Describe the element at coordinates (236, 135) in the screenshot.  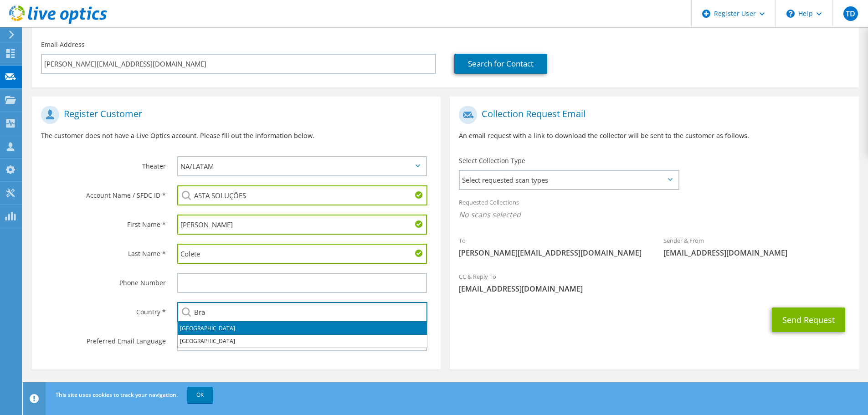
I see `p: The customer does not have a Live Optics account. Please fill out the information below.` at that location.